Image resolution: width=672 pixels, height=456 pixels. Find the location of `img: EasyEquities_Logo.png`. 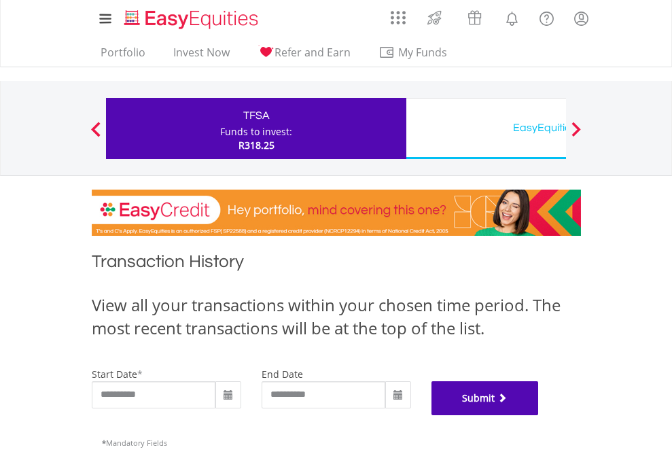

img: EasyEquities_Logo.png is located at coordinates (192, 19).